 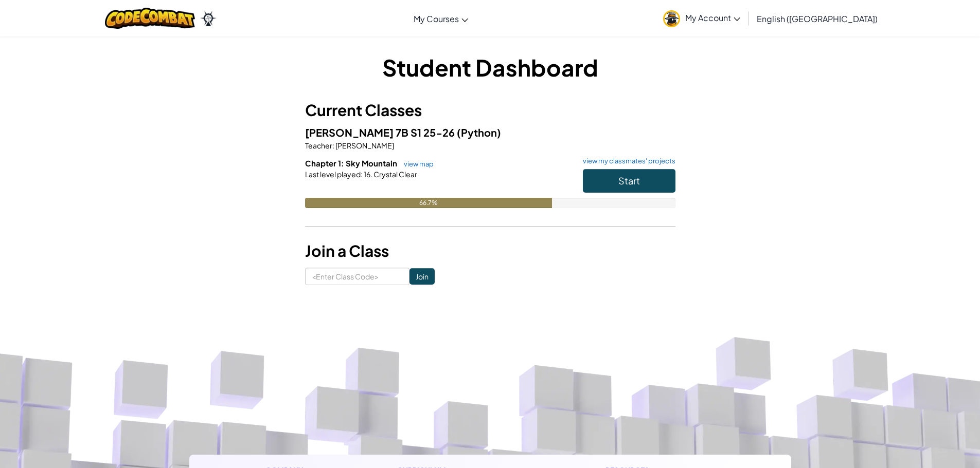 What do you see at coordinates (352, 163) in the screenshot?
I see `span: Chapter 1: Sky Mountain` at bounding box center [352, 163].